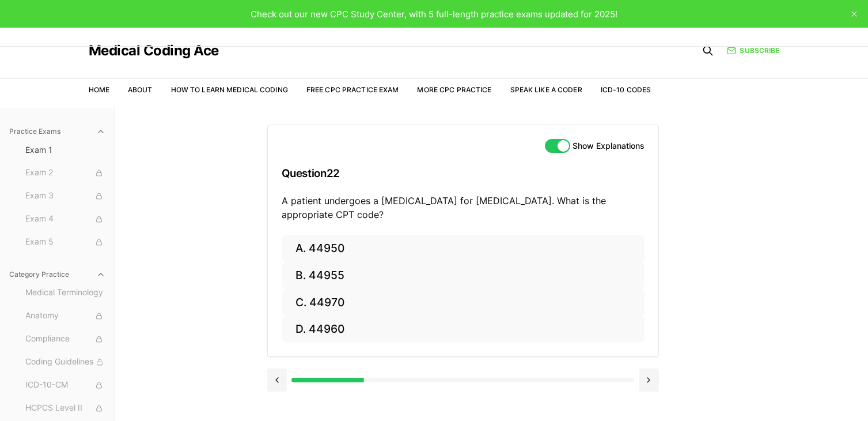  What do you see at coordinates (99, 90) in the screenshot?
I see `a: Home` at bounding box center [99, 90].